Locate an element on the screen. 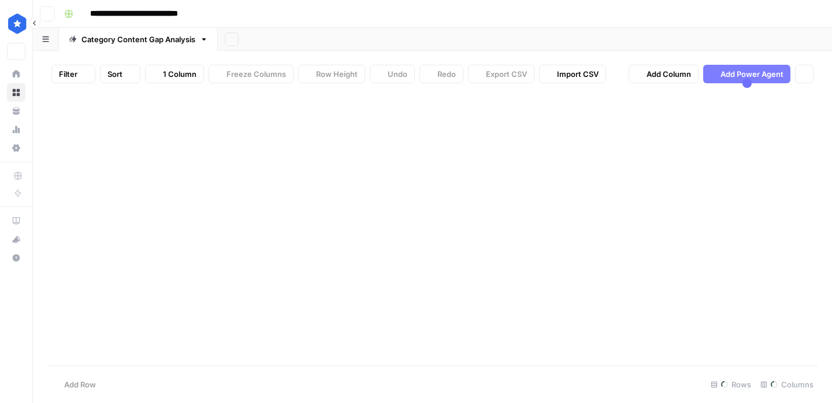  a: Browse is located at coordinates (16, 92).